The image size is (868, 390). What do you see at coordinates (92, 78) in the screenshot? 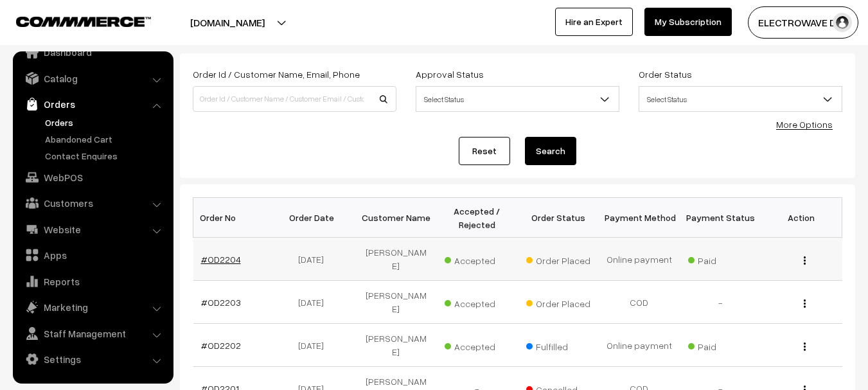
I see `a: Catalog` at bounding box center [92, 78].